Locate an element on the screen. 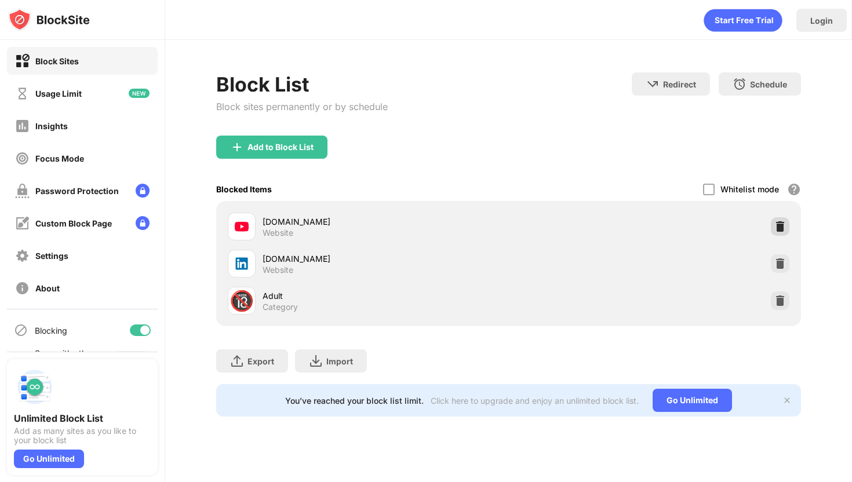 This screenshot has width=852, height=482. img: block-on.svg is located at coordinates (22, 61).